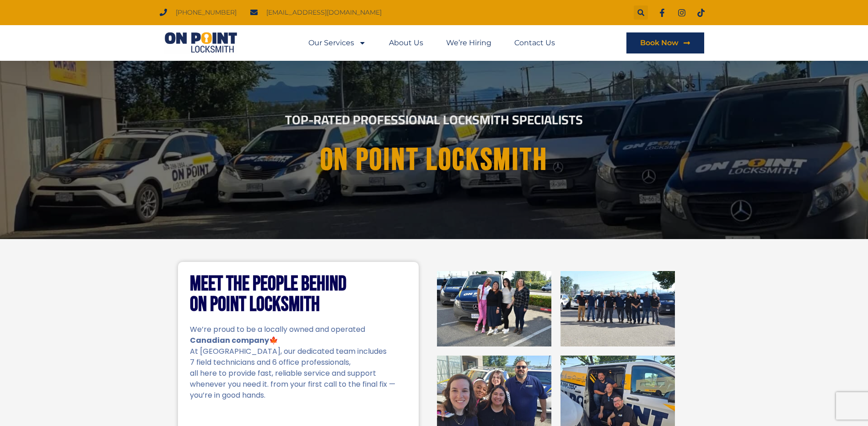 Image resolution: width=868 pixels, height=426 pixels. I want to click on a: About Us, so click(406, 43).